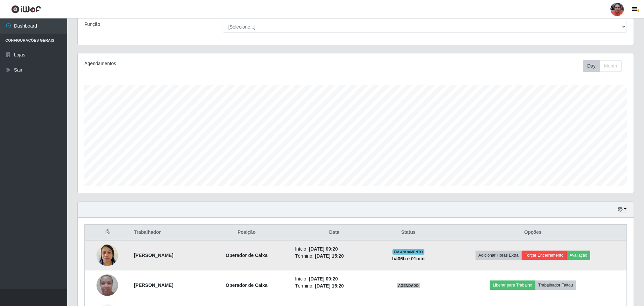 The height and width of the screenshot is (306, 644). Describe the element at coordinates (194, 63) in the screenshot. I see `div: Agendamentos` at that location.